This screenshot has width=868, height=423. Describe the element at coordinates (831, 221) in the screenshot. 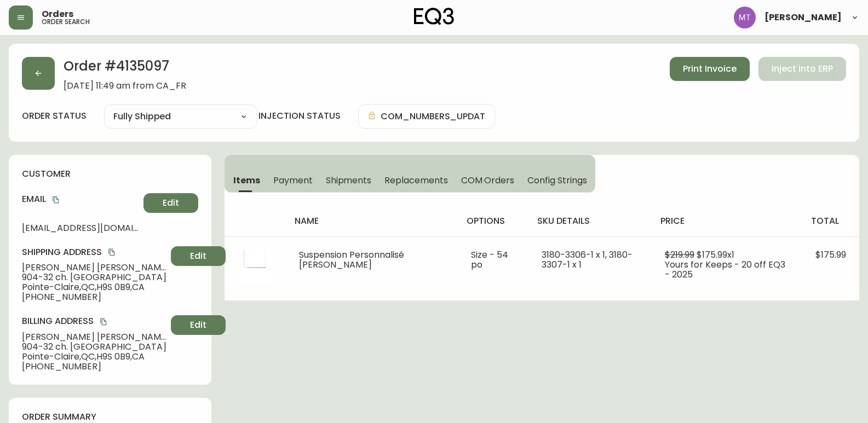

I see `h4: total` at that location.